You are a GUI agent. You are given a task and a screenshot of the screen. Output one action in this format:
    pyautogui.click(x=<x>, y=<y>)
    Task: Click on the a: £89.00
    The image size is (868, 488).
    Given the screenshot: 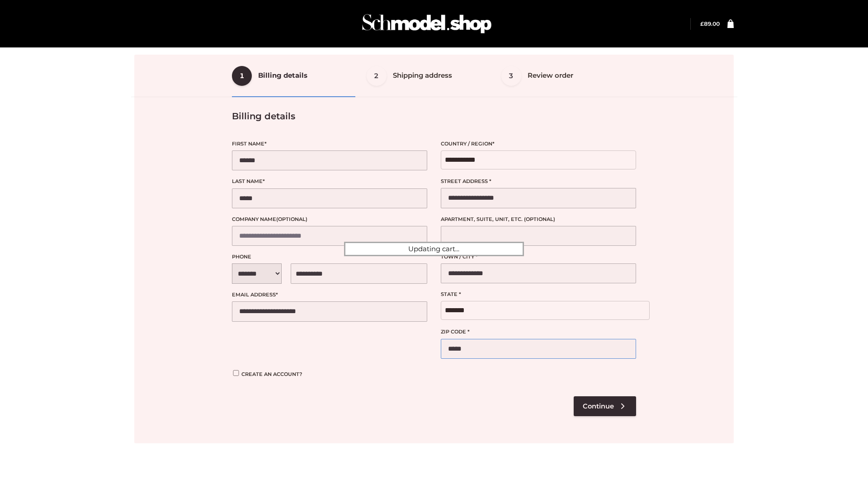 What is the action you would take?
    pyautogui.click(x=710, y=23)
    